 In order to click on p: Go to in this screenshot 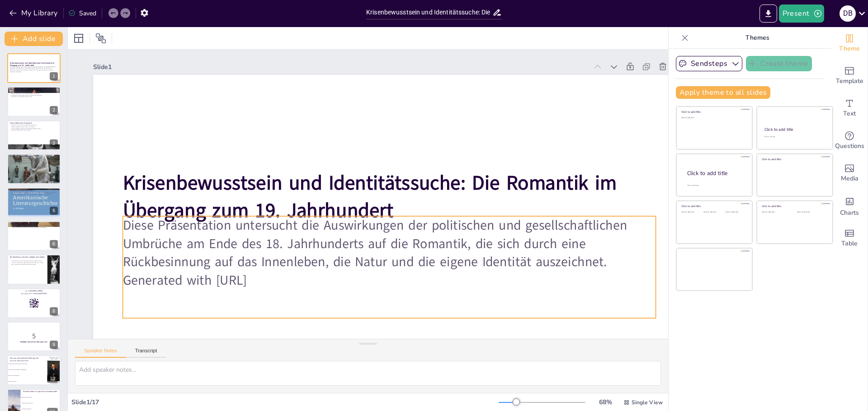, I will do `click(34, 291)`.